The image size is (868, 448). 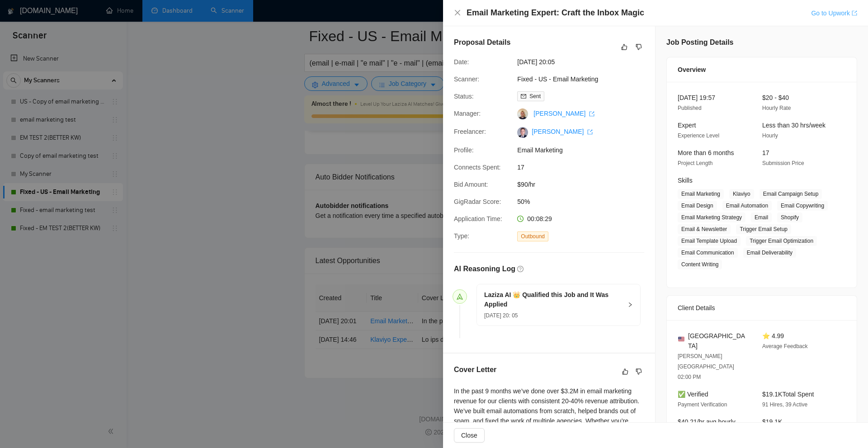 What do you see at coordinates (539, 219) in the screenshot?
I see `span: 00:08:29` at bounding box center [539, 219].